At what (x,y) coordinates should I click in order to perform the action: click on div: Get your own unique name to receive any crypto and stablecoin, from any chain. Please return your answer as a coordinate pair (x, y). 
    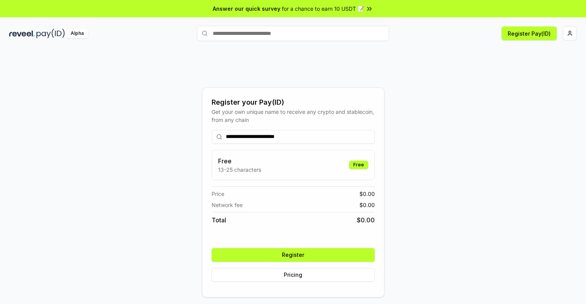
    Looking at the image, I should click on (293, 116).